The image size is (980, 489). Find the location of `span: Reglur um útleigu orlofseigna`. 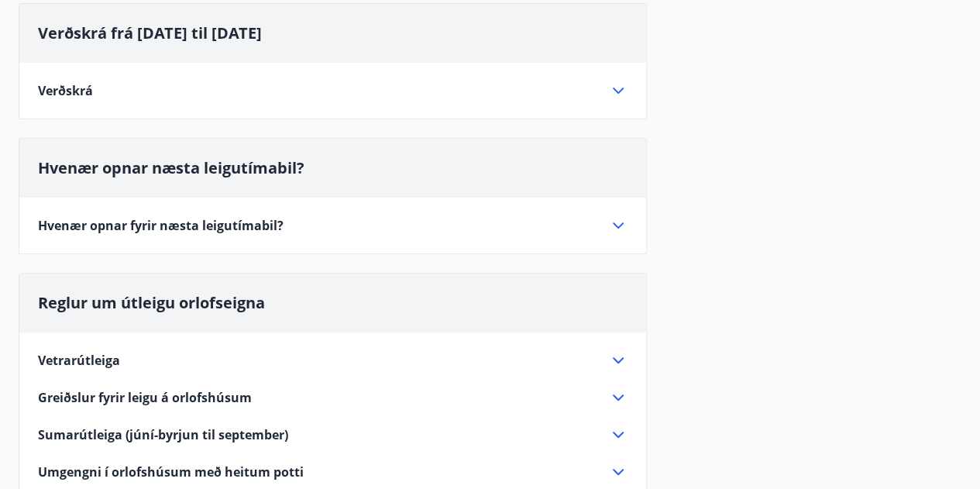

span: Reglur um útleigu orlofseigna is located at coordinates (151, 303).